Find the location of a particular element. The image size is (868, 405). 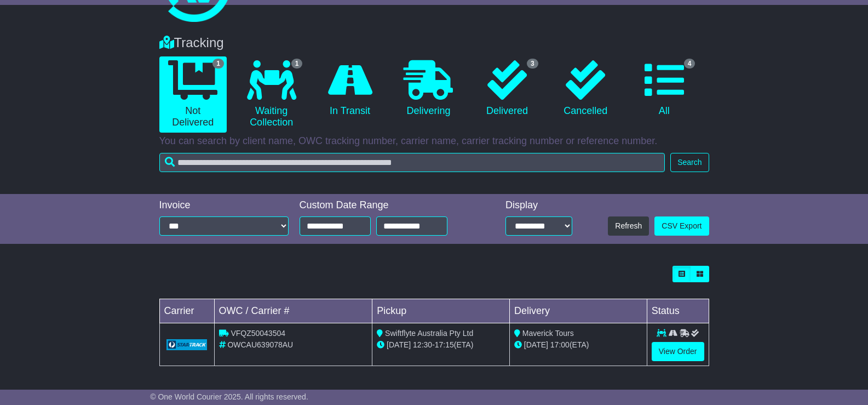

span: Swiftflyte Australia Pty Ltd is located at coordinates (429, 333).